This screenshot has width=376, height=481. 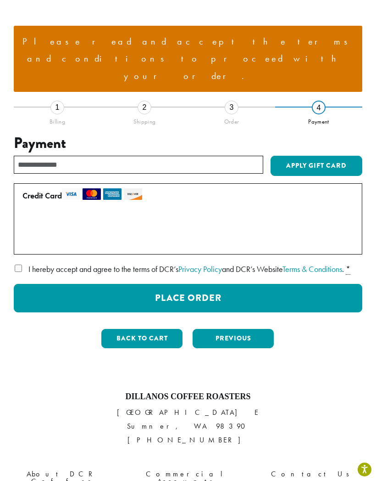 I want to click on h4: Dillanos Coffee Roasters, so click(x=188, y=397).